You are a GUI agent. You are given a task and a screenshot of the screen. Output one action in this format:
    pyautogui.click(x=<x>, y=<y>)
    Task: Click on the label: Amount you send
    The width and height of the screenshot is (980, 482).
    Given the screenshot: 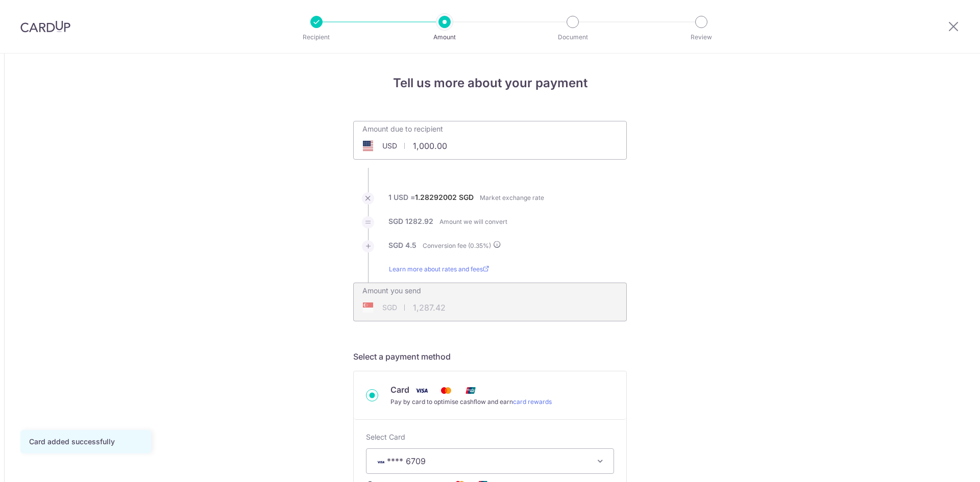 What is the action you would take?
    pyautogui.click(x=392, y=291)
    